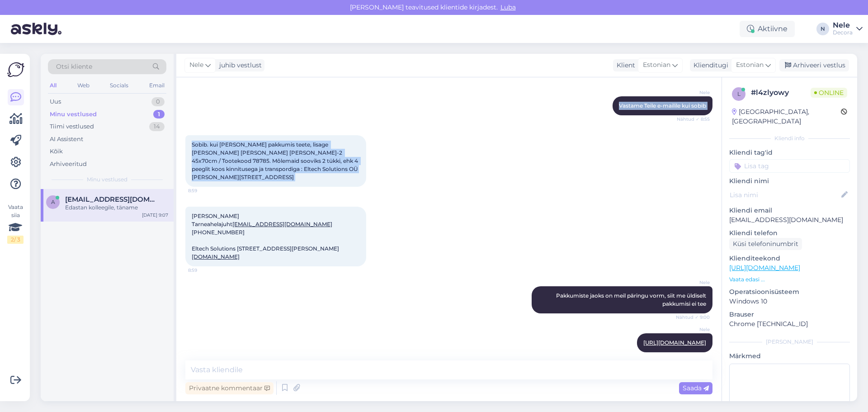 This screenshot has width=868, height=412. I want to click on div: Minu vestlused, so click(73, 114).